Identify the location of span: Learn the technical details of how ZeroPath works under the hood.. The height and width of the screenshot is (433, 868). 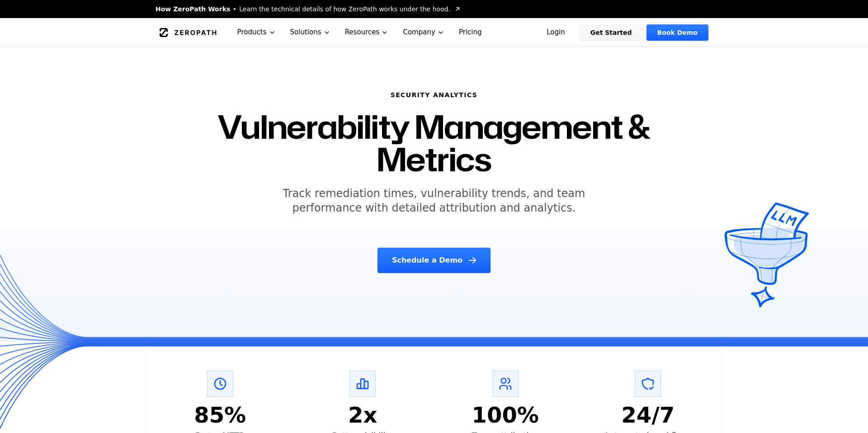
(344, 9).